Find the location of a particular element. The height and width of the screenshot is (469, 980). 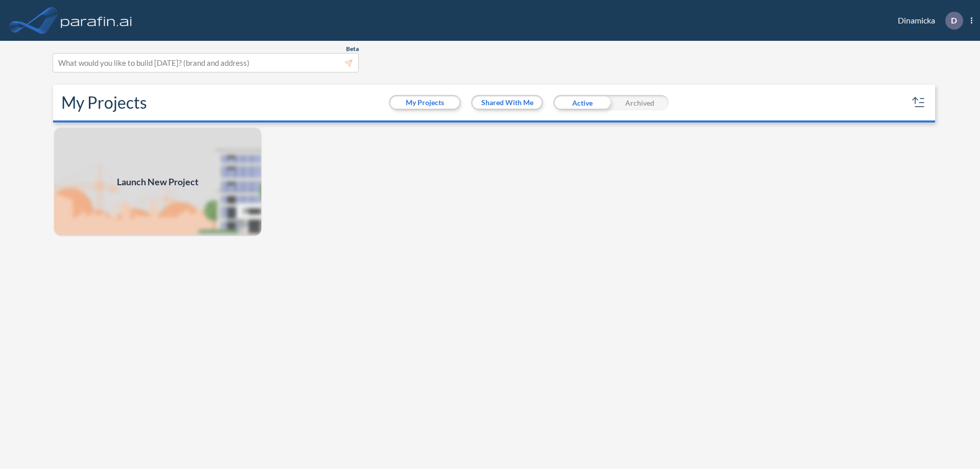

h2: My Projects is located at coordinates (104, 103).